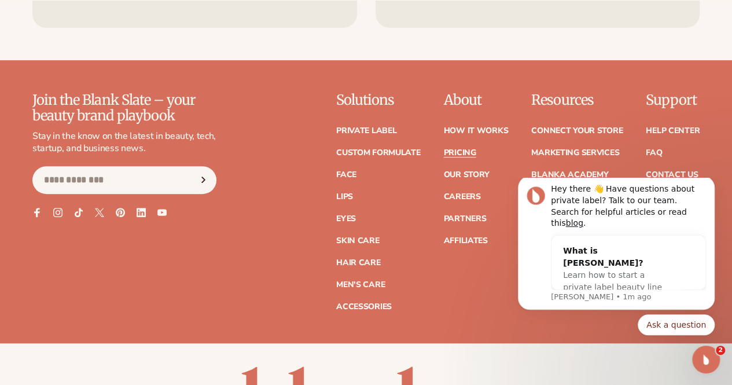  Describe the element at coordinates (128, 28) in the screenshot. I see `div: Hey there 👋 Have questions about private label? Talk to our team. Search for helpful articles or ...` at that location.